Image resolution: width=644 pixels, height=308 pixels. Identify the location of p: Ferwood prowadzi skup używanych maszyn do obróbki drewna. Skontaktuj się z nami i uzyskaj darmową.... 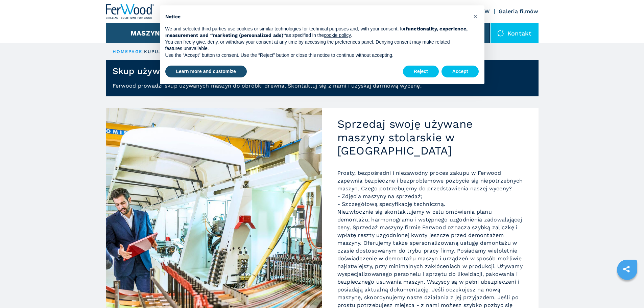
(322, 89).